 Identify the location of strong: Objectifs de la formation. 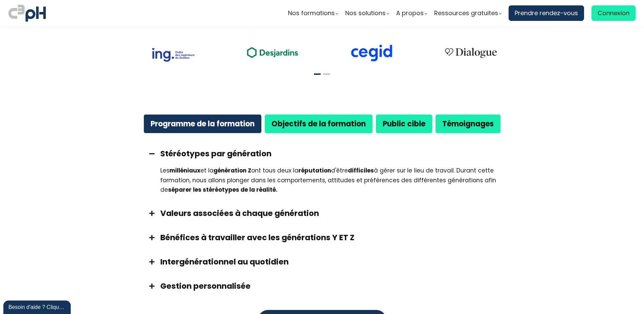
(319, 123).